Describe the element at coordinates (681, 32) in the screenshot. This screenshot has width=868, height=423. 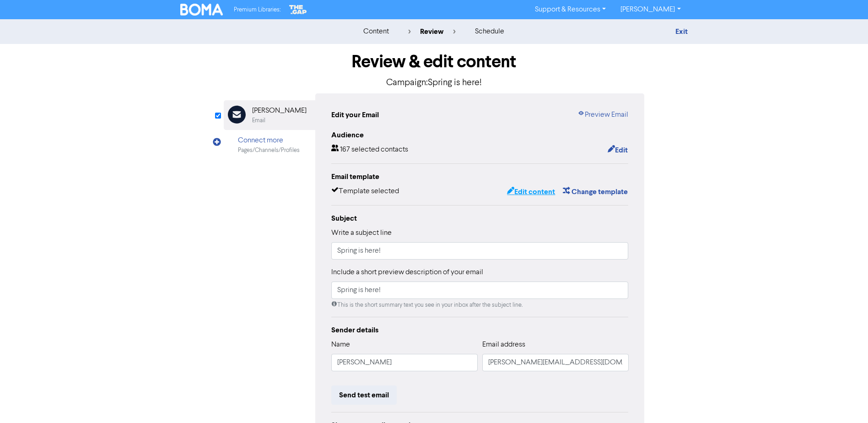
I see `a: Exit` at that location.